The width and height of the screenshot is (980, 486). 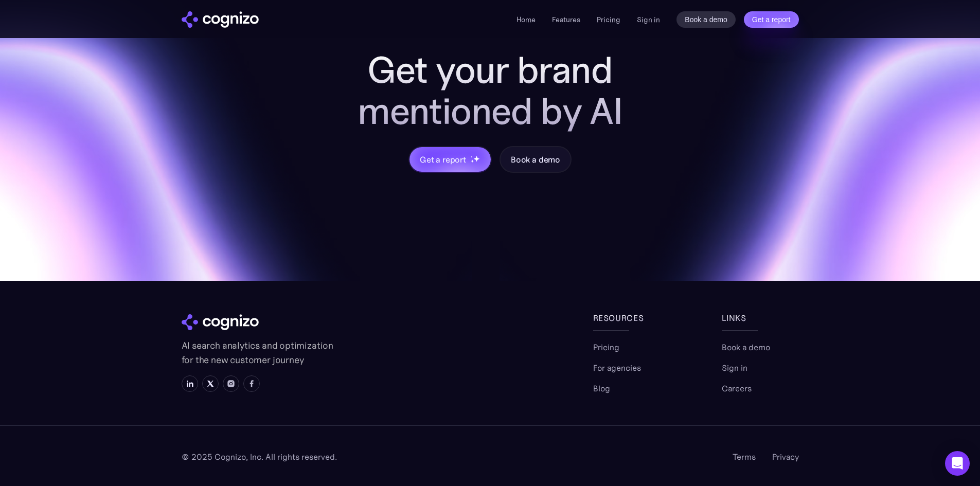 What do you see at coordinates (785, 457) in the screenshot?
I see `a: Privacy` at bounding box center [785, 457].